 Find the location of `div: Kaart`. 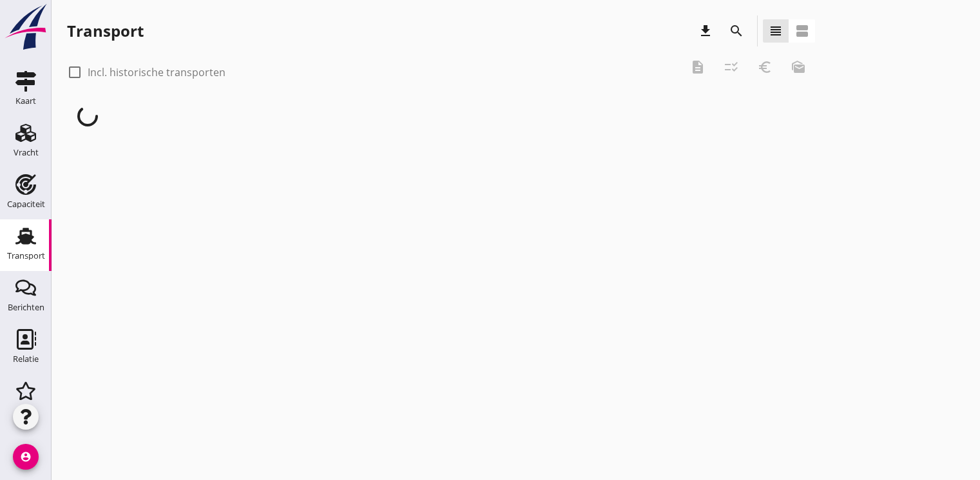

div: Kaart is located at coordinates (26, 101).